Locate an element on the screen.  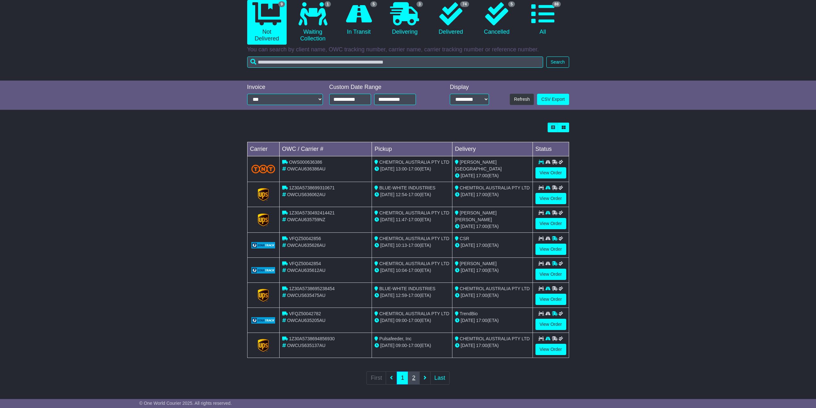
div: Invoice is located at coordinates (285, 87).